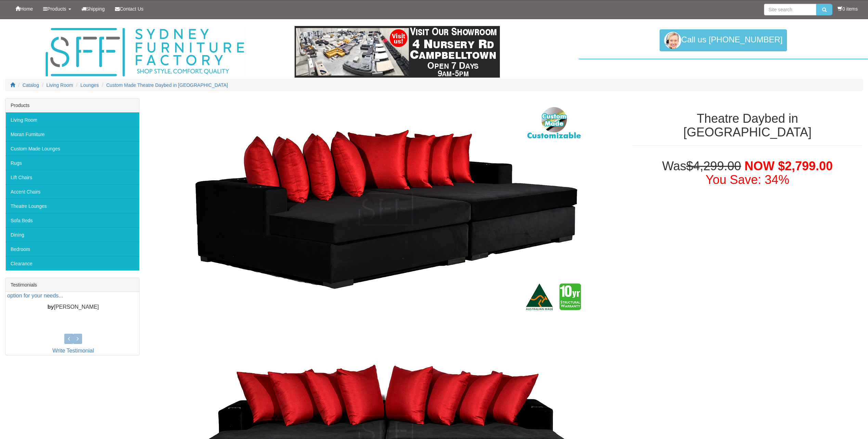  I want to click on a: Lift Chairs, so click(72, 177).